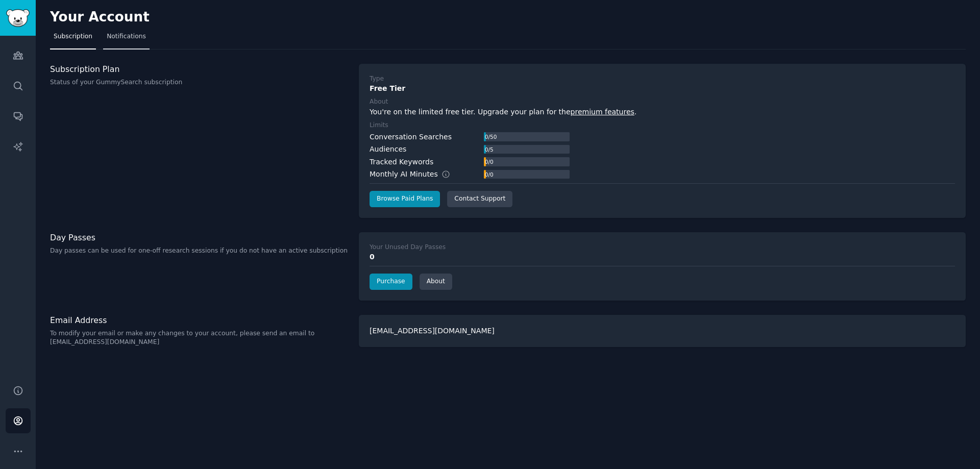  Describe the element at coordinates (73, 37) in the screenshot. I see `span: Subscription` at that location.